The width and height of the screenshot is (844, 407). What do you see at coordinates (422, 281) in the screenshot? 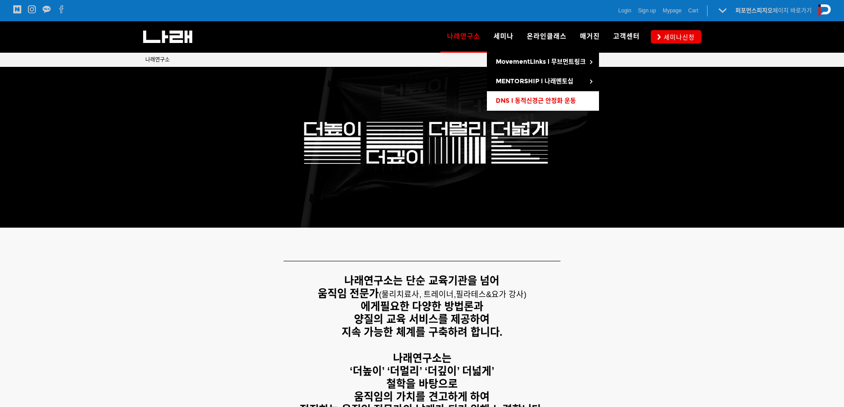
I see `strong: 나래연구소는 단순 교육기관을 넘어` at bounding box center [422, 281].